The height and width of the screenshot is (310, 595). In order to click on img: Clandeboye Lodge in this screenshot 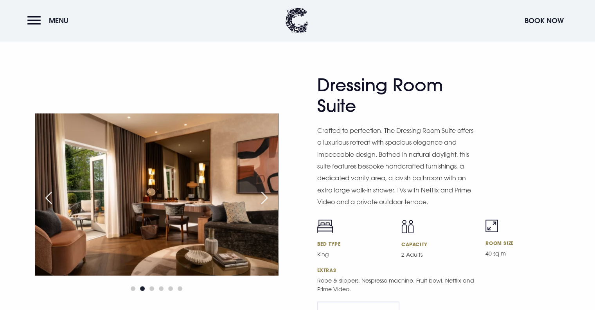, I will do `click(297, 20)`.